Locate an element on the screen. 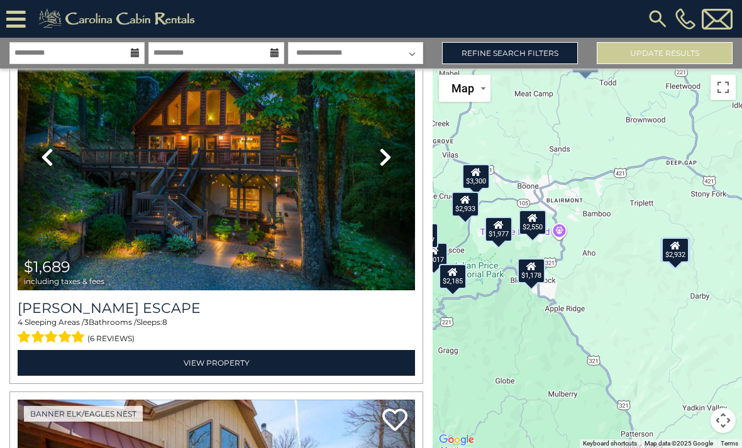 Image resolution: width=742 pixels, height=448 pixels. img: Khaki-logo.png is located at coordinates (119, 19).